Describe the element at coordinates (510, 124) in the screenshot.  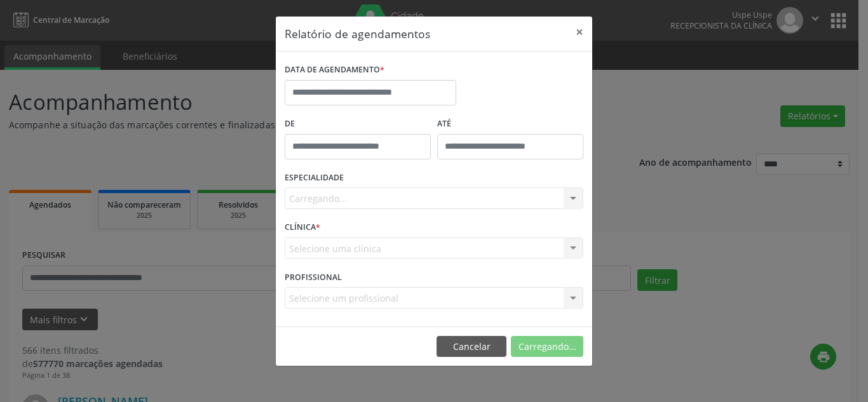
I see `label: ATÉ` at that location.